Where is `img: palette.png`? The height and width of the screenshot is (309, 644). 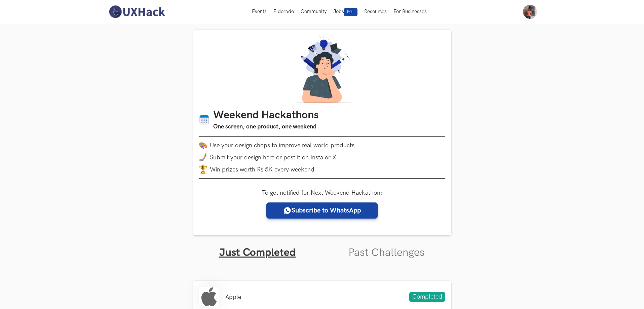
img: palette.png is located at coordinates (203, 145).